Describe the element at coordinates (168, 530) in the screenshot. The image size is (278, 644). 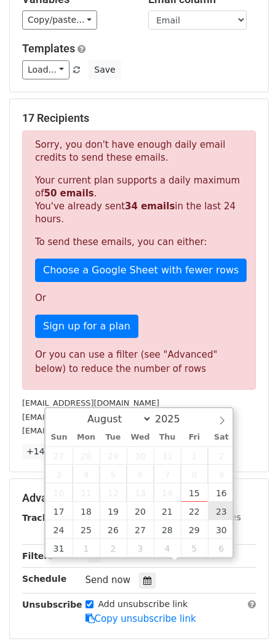
I see `span: August 28, 2025` at that location.